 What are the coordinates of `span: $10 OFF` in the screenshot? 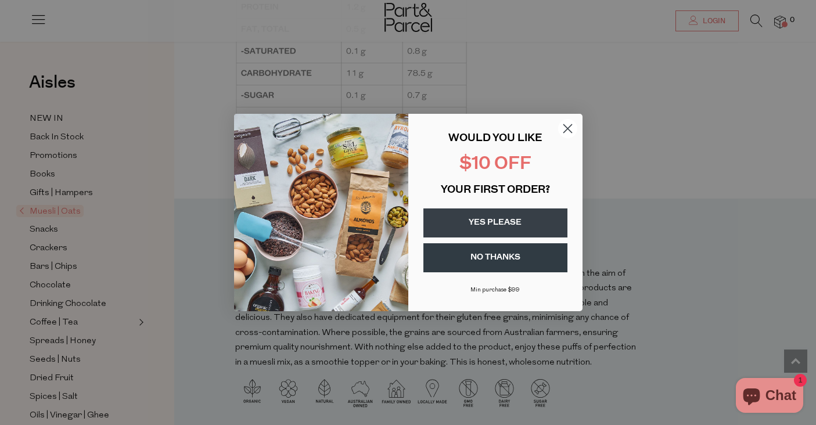 It's located at (495, 164).